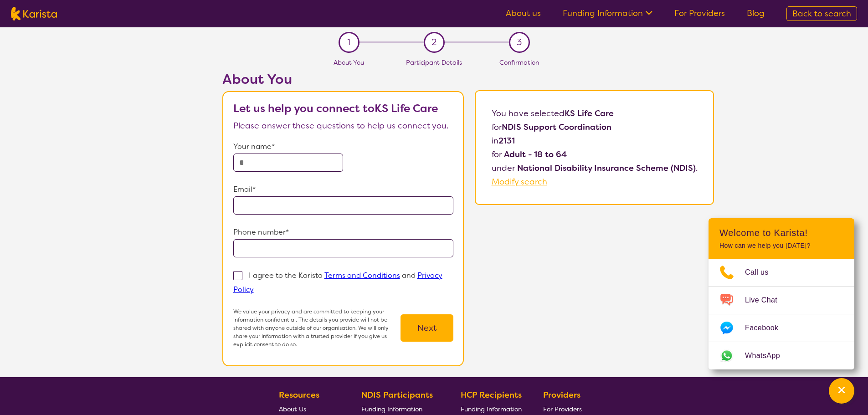 This screenshot has height=415, width=868. Describe the element at coordinates (594, 168) in the screenshot. I see `p: under .` at that location.